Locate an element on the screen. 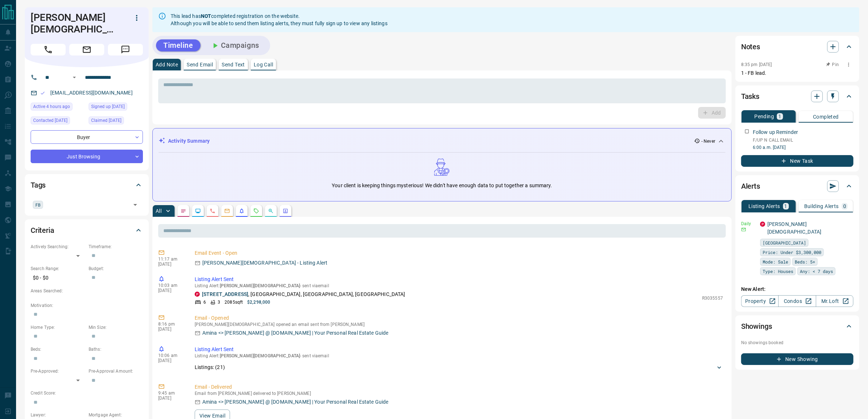  p: 3 is located at coordinates (218, 303).